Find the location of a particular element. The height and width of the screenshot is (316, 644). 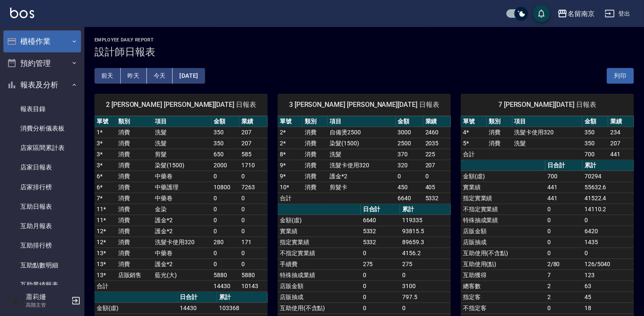

th: 類別 is located at coordinates (134, 122).